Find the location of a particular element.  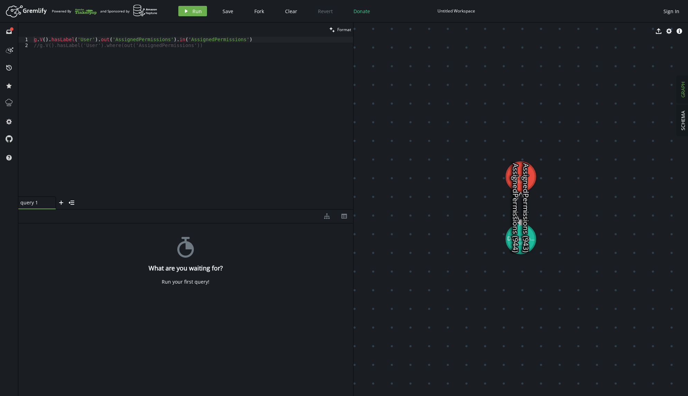

button: Run is located at coordinates (193, 11).